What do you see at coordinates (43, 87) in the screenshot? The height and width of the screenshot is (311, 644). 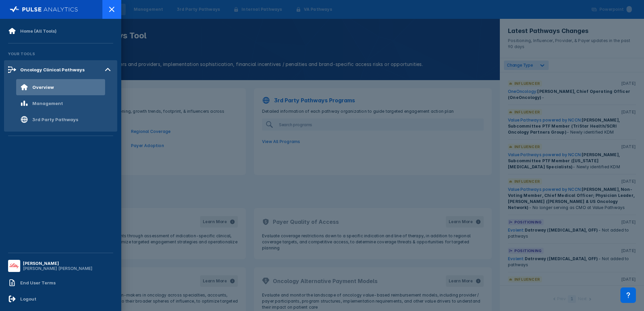 I see `div: Overview` at bounding box center [43, 87].